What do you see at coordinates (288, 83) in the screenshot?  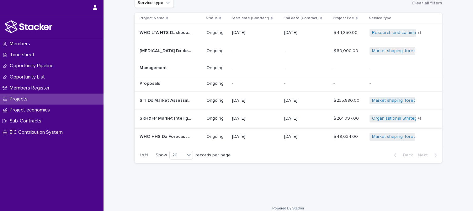 I see `tr: ProposalsProposals Ongoing---- -` at bounding box center [288, 83].